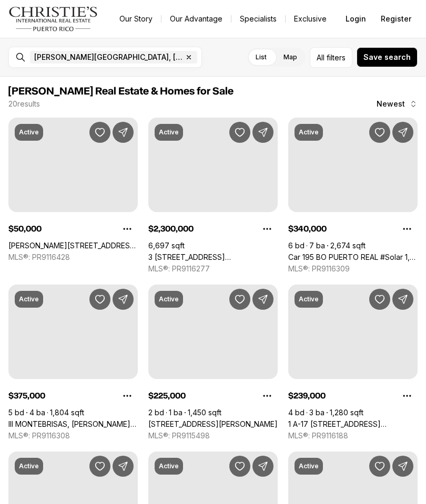 This screenshot has height=504, width=426. I want to click on button: Save search, so click(387, 58).